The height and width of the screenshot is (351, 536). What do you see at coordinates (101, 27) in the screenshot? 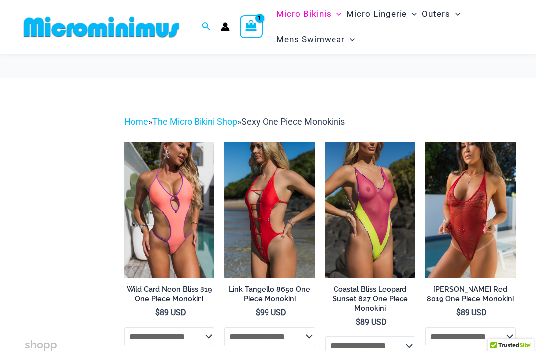
I see `img: MM SHOP LOGO FLAT` at bounding box center [101, 27].